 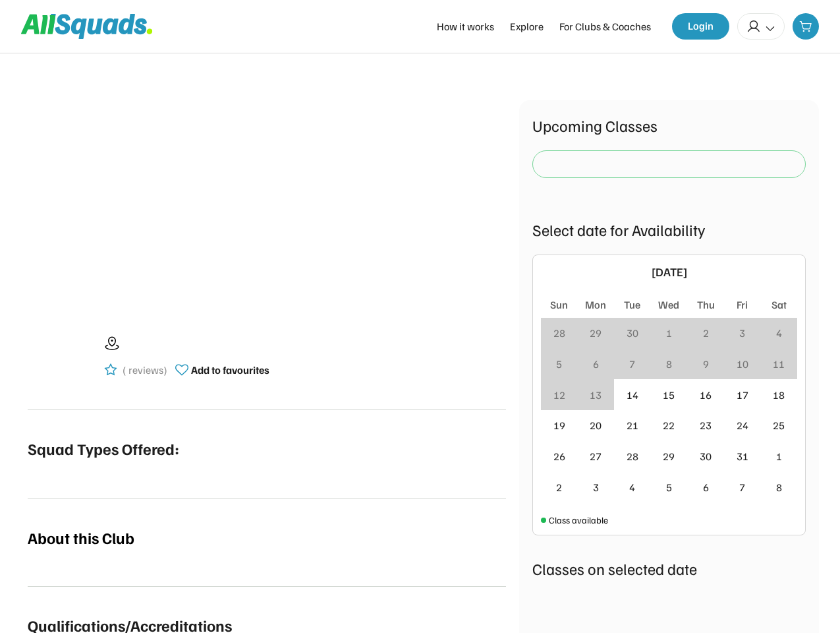 What do you see at coordinates (669, 305) in the screenshot?
I see `div: Wed` at bounding box center [669, 305].